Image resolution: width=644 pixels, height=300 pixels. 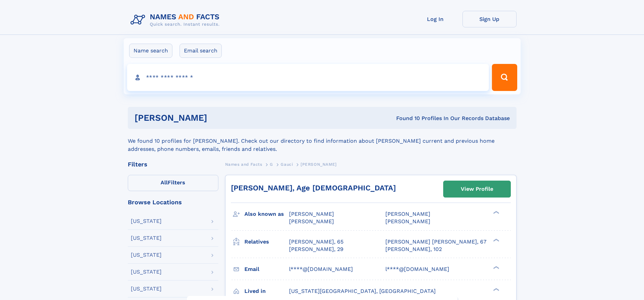 What do you see at coordinates (287, 164) in the screenshot?
I see `a: Gauci` at bounding box center [287, 164].